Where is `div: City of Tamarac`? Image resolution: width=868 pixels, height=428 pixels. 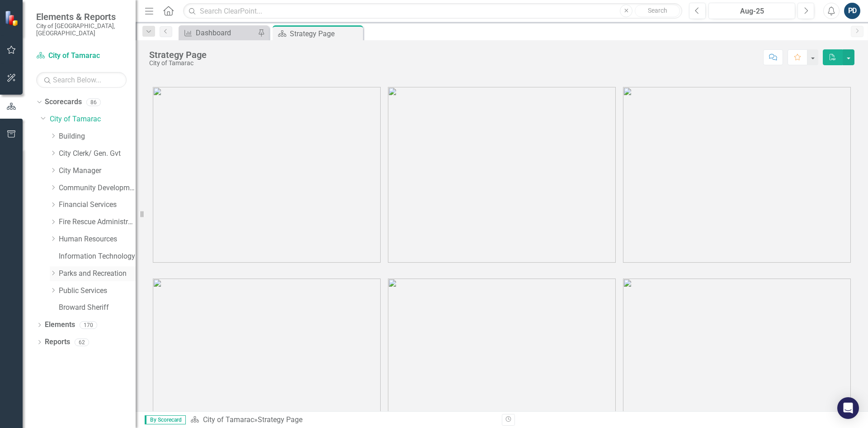 div: City of Tamarac is located at coordinates (178, 63).